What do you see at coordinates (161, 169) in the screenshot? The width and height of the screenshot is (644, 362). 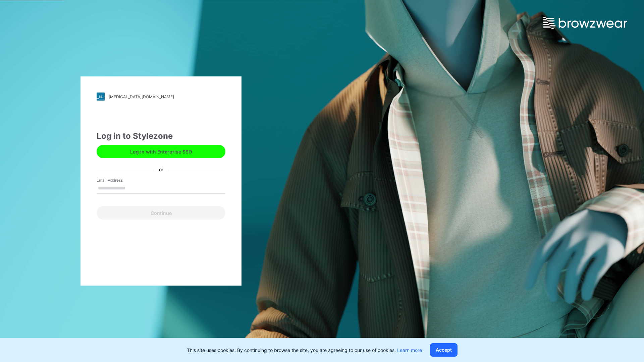 I see `div: or` at bounding box center [161, 169].